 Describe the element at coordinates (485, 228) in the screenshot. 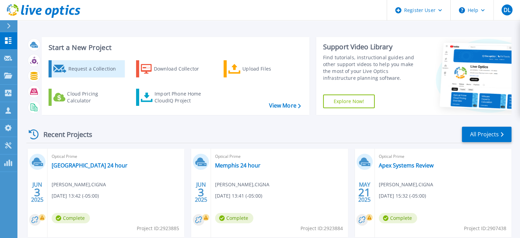

I see `span: Project ID: 2907438` at that location.